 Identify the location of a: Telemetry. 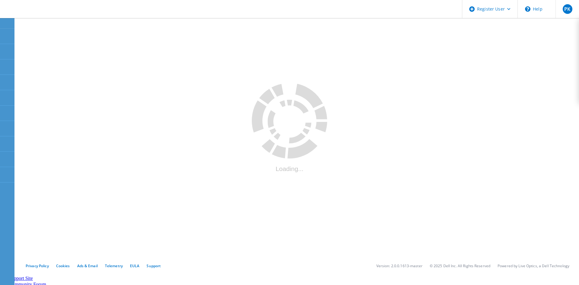
(114, 266).